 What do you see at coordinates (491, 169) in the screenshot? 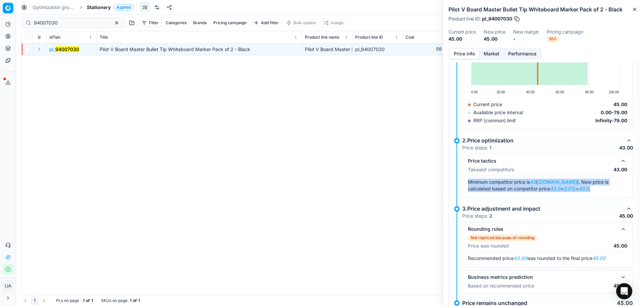
I see `p: Takealot competitors` at bounding box center [491, 169].